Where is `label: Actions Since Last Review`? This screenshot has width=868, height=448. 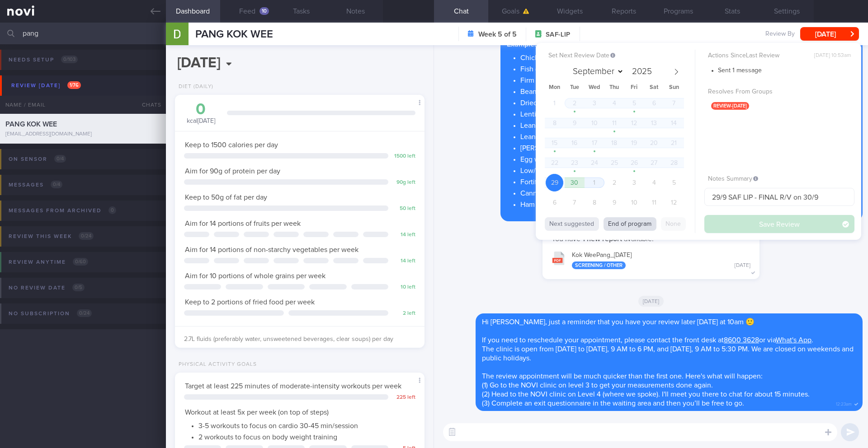
label: Actions Since Last Review is located at coordinates (779, 56).